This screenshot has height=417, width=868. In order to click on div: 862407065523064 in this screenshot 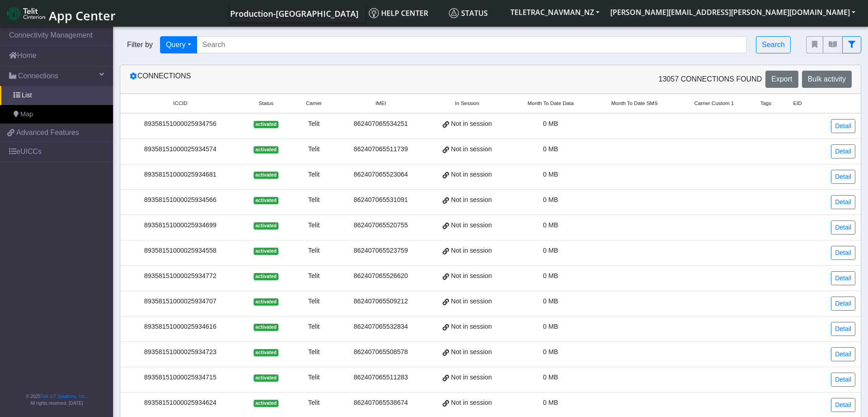, I will do `click(381, 175)`.